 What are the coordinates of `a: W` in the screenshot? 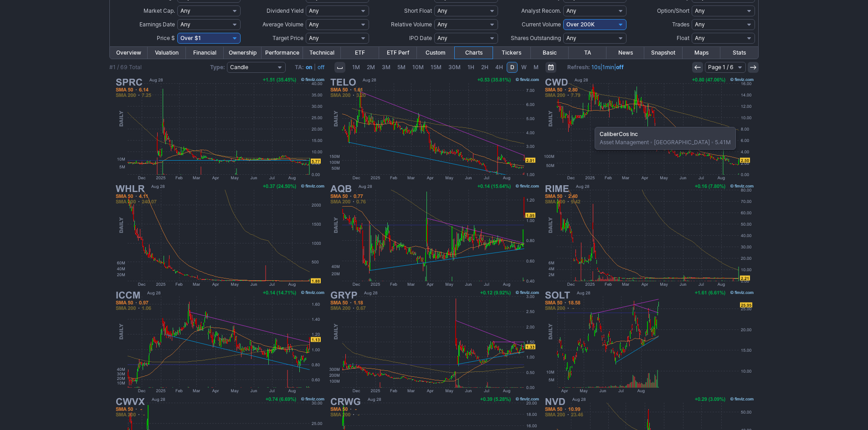 It's located at (524, 67).